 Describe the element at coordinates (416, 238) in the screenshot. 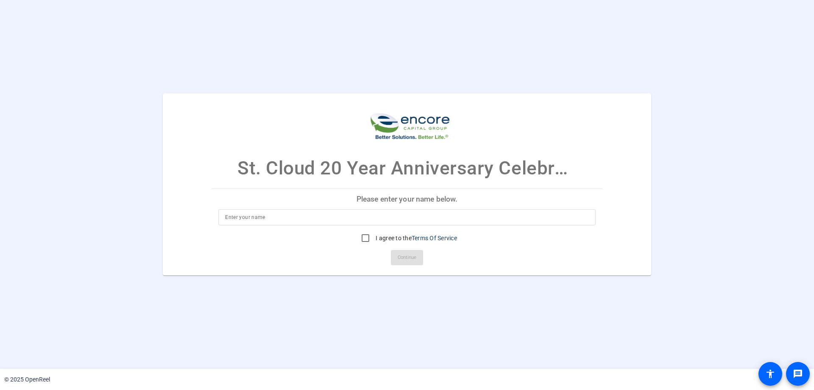

I see `label: I agree to the` at that location.